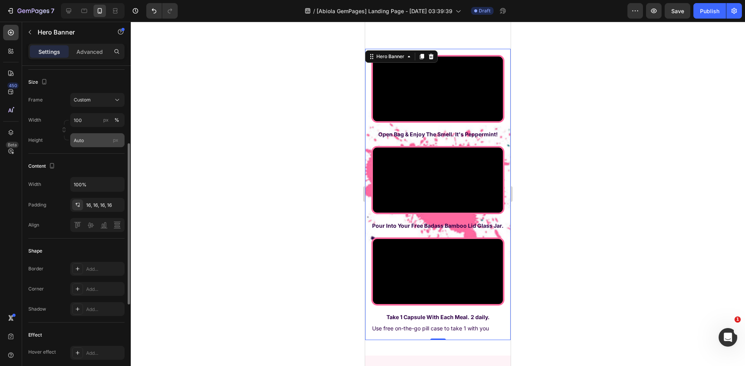 The image size is (745, 366). Describe the element at coordinates (484, 11) in the screenshot. I see `span: Draft` at that location.